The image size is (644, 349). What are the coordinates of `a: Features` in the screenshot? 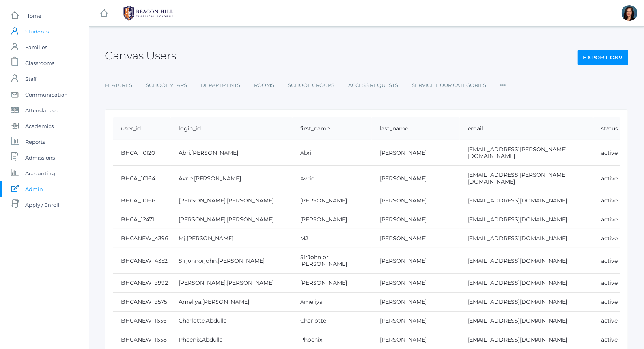 It's located at (119, 86).